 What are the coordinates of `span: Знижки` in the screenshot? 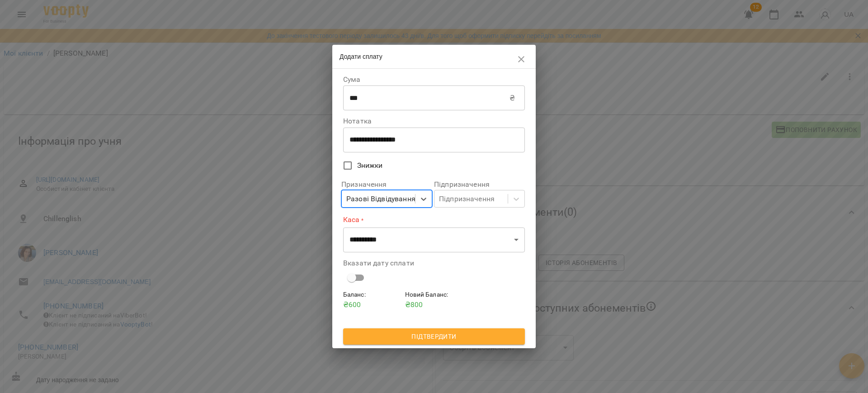 It's located at (370, 165).